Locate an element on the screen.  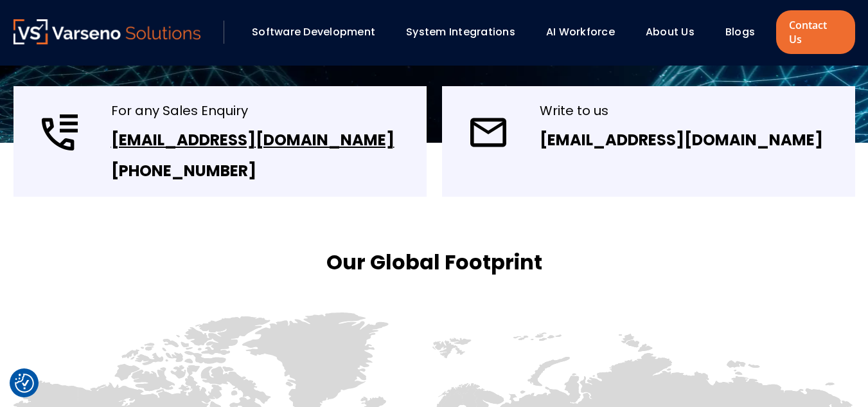
a: Contact Us is located at coordinates (815, 32).